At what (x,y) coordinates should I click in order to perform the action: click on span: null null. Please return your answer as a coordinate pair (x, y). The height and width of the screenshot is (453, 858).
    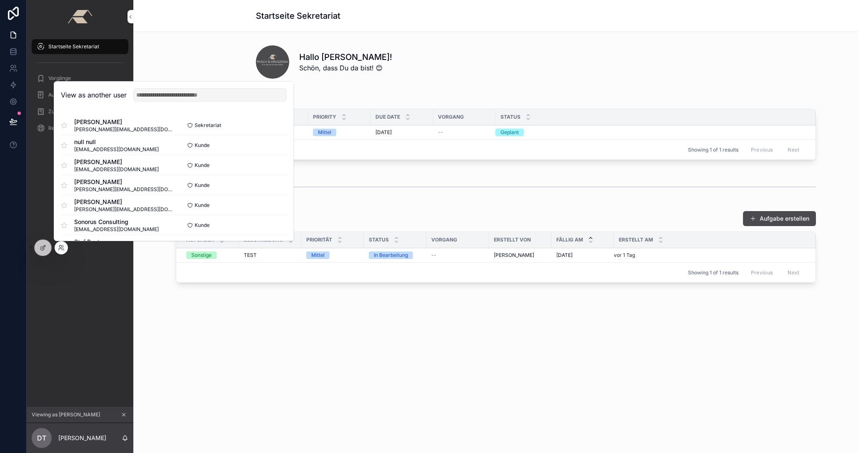
    Looking at the image, I should click on (116, 142).